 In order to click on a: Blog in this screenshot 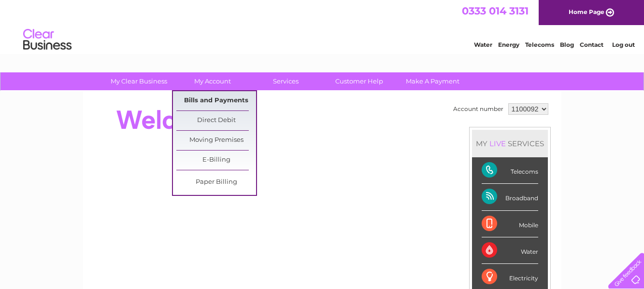, I will do `click(567, 44)`.